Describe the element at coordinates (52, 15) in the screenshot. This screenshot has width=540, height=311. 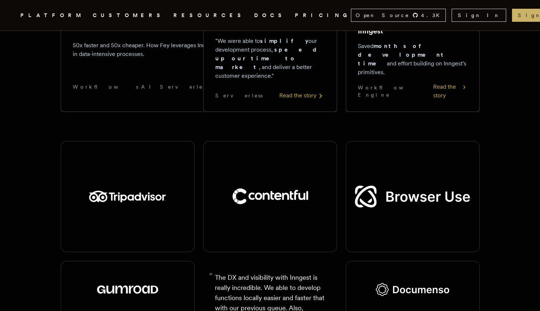
I see `span: PLATFORM` at that location.